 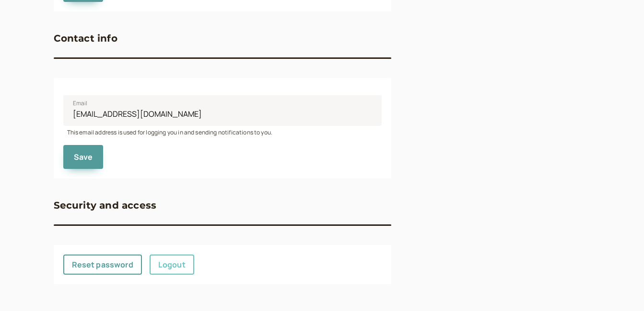 What do you see at coordinates (105, 205) in the screenshot?
I see `h3: Security and access` at bounding box center [105, 205].